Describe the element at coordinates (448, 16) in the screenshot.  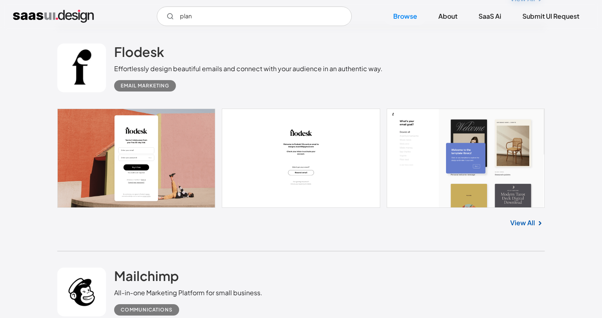
I see `a: About` at that location.